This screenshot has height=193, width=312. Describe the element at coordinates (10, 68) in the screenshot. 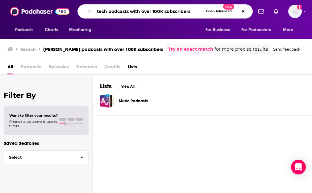

I see `span: All` at that location.